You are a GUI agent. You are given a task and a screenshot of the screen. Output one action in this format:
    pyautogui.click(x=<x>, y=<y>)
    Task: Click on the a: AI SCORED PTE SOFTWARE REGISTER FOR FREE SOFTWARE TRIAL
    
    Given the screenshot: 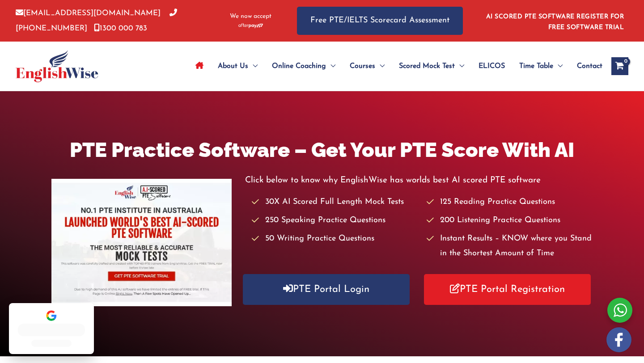 What is the action you would take?
    pyautogui.click(x=555, y=22)
    